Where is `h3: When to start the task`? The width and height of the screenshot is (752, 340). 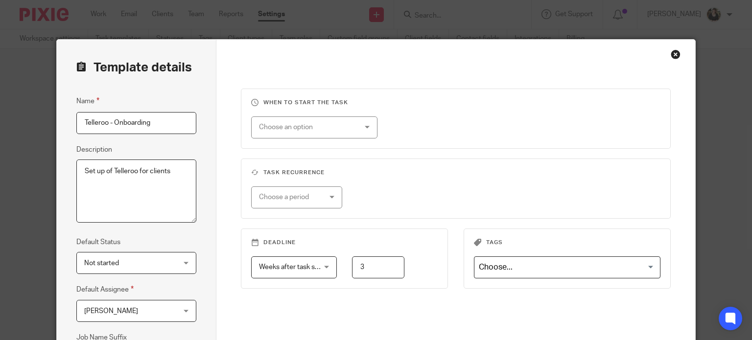 h3: When to start the task is located at coordinates (456, 103).